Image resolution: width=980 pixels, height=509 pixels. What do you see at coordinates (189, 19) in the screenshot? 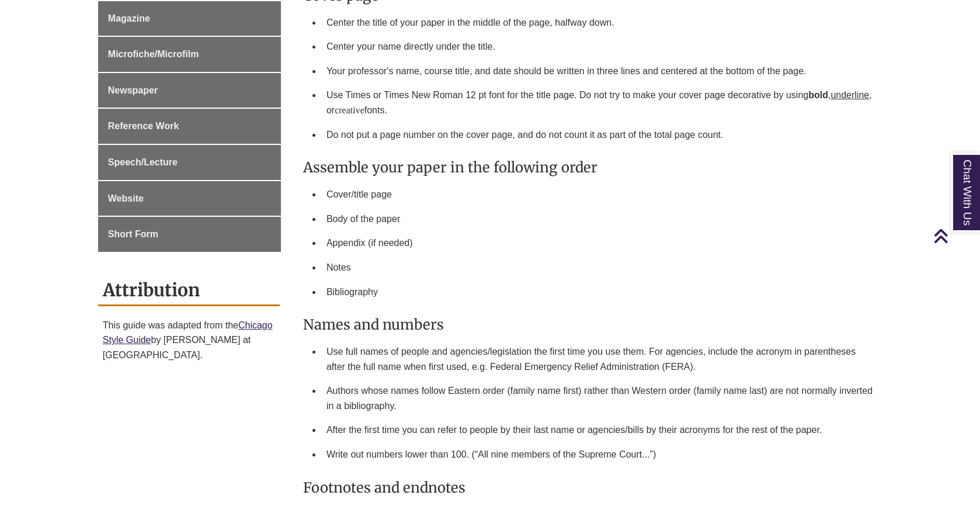
I see `a: Magazine` at bounding box center [189, 19].